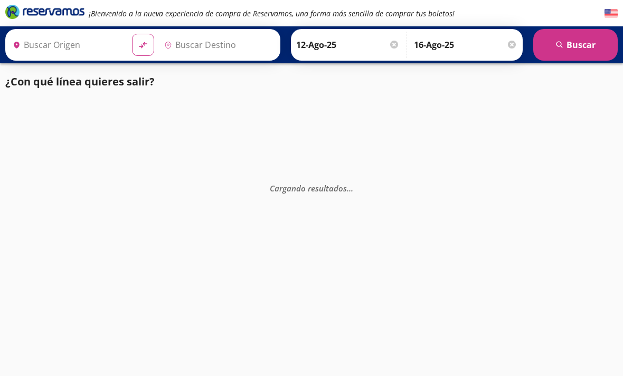  Describe the element at coordinates (575, 45) in the screenshot. I see `button: Buscar` at that location.